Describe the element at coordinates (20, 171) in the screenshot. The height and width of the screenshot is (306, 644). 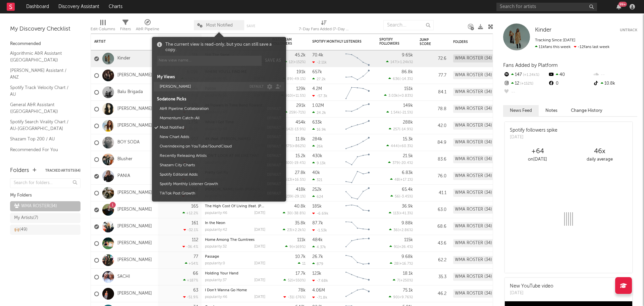
I see `div: Folders` at that location.